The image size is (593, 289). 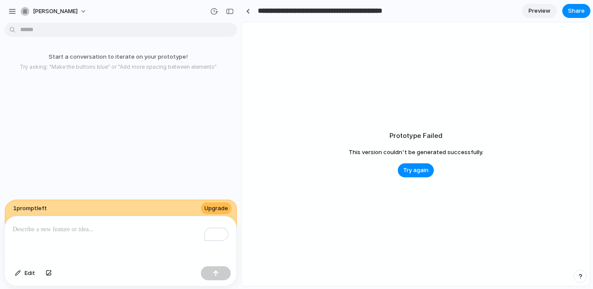 What do you see at coordinates (576, 11) in the screenshot?
I see `span: Share` at bounding box center [576, 11].